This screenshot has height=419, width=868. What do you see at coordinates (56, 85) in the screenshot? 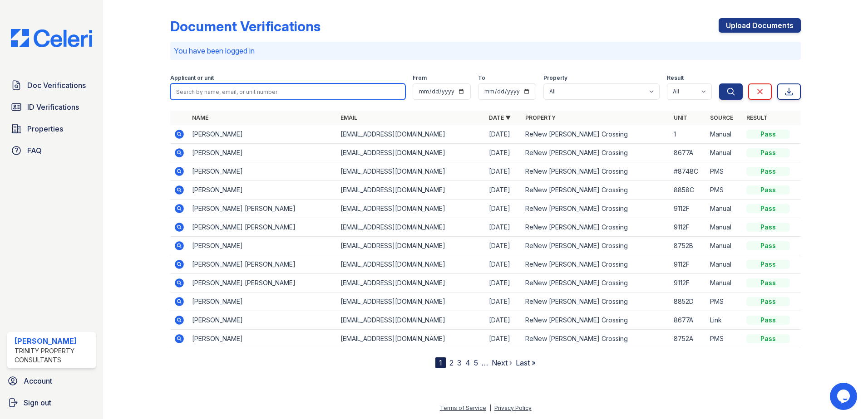
I see `span: Doc Verifications` at bounding box center [56, 85].